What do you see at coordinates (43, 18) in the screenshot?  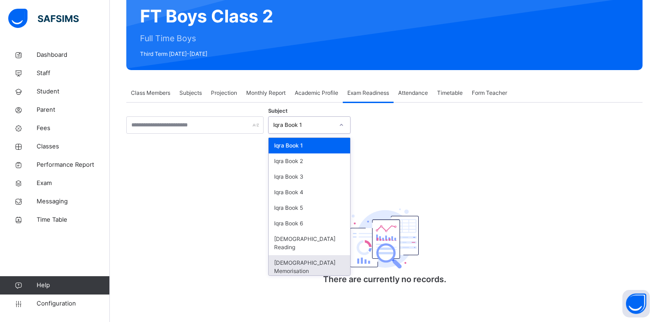 I see `img: safsims` at bounding box center [43, 18].